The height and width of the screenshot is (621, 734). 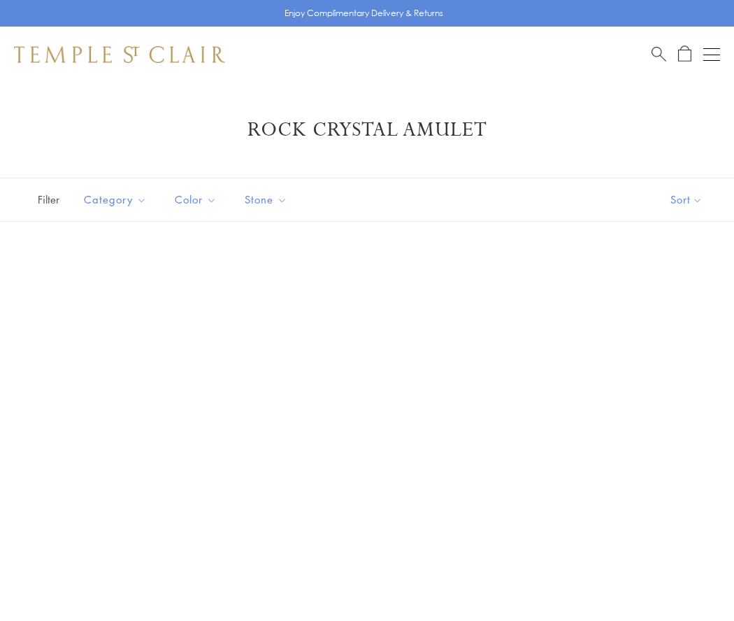 I want to click on button: Color, so click(x=196, y=199).